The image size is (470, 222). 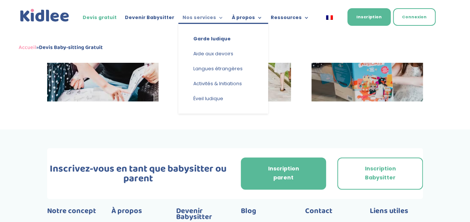 I want to click on a: Garde ludique, so click(x=223, y=39).